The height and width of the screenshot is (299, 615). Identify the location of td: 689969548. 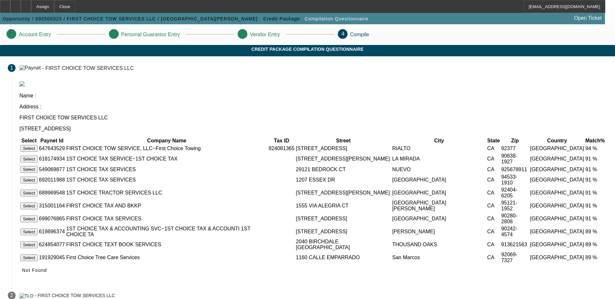
(52, 193).